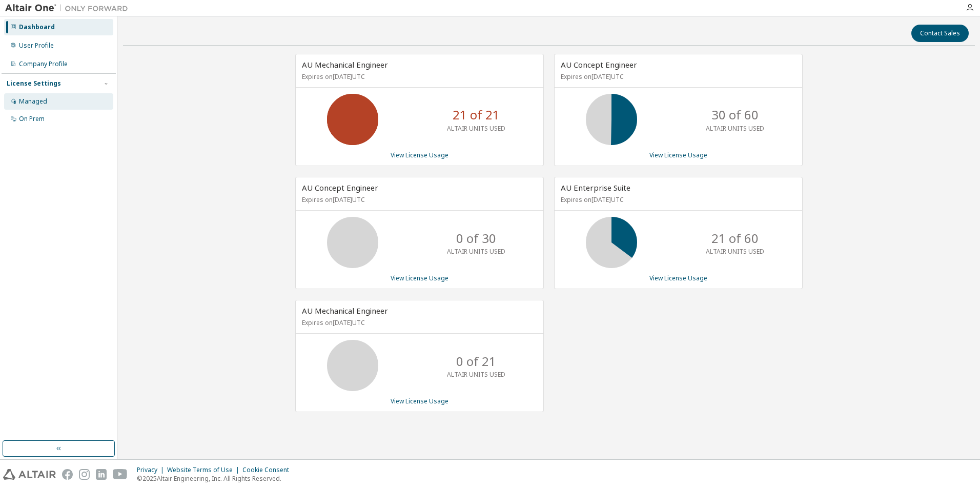 This screenshot has height=489, width=980. What do you see at coordinates (735, 238) in the screenshot?
I see `p: 21 of 60` at bounding box center [735, 238].